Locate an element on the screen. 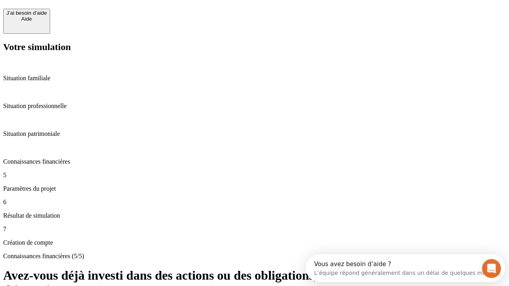  p: Situation professionnelle is located at coordinates (255, 106).